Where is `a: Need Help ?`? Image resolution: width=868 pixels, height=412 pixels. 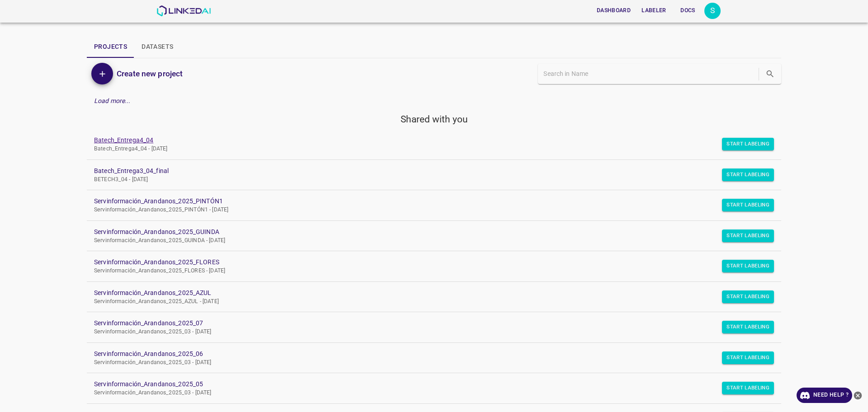 a: Need Help ? is located at coordinates (824, 396).